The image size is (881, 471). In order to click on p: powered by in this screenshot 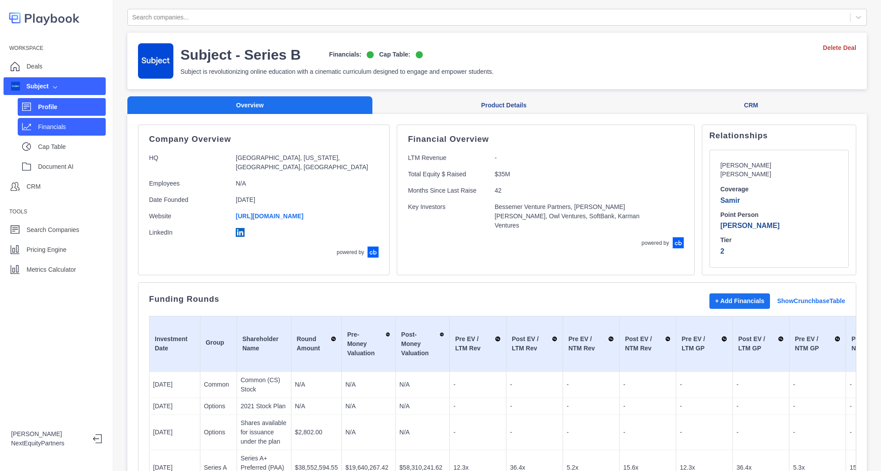, I will do `click(350, 252)`.